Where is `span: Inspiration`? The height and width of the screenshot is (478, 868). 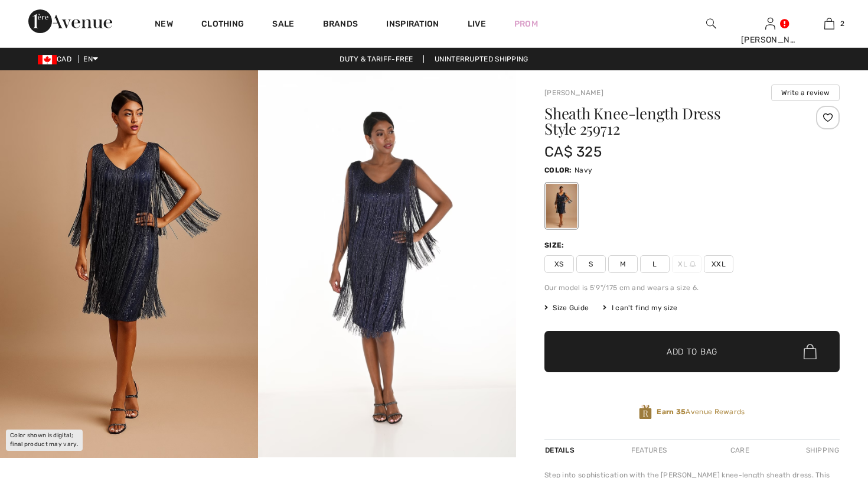
span: Inspiration is located at coordinates (412, 25).